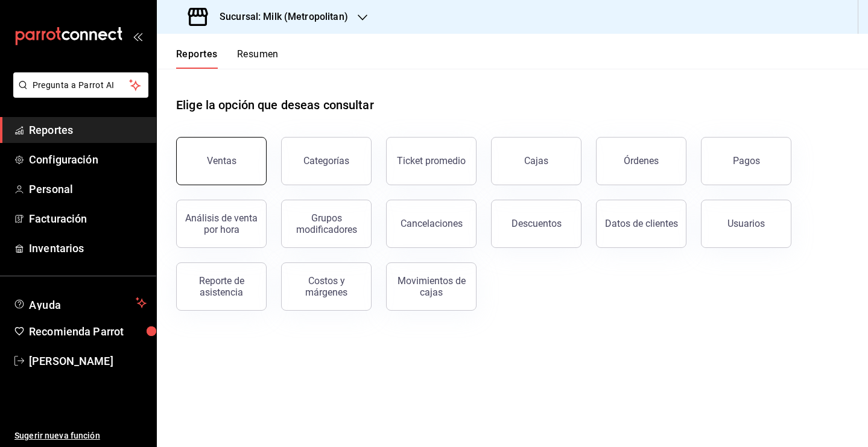  What do you see at coordinates (221, 161) in the screenshot?
I see `button: Ventas` at bounding box center [221, 161].